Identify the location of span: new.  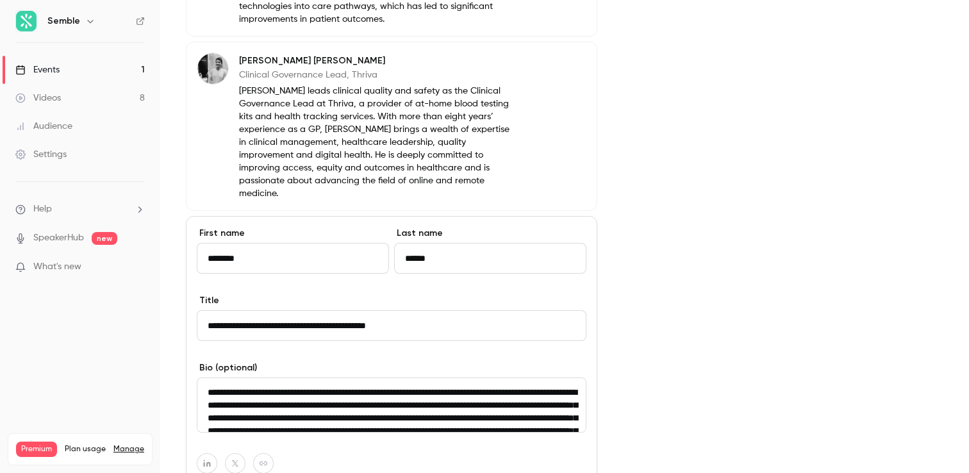
(104, 238).